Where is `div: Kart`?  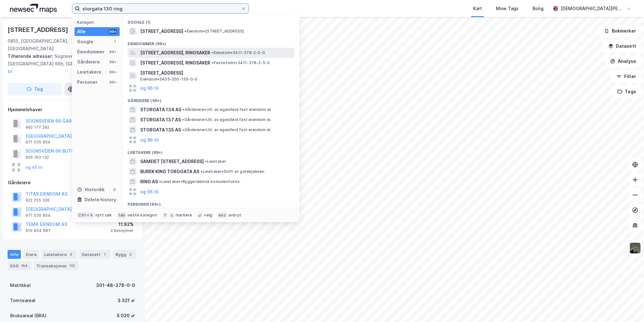 div: Kart is located at coordinates (478, 8).